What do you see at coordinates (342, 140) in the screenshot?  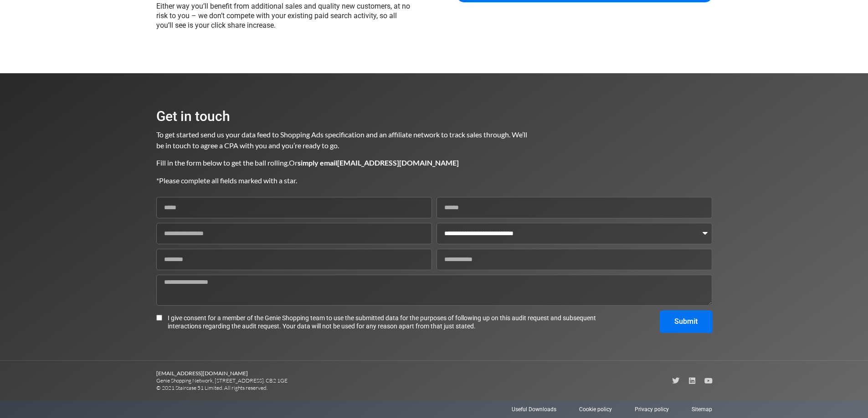 I see `span: To get started send us your data feed to Shopping Ads specification and an affiliate network to t...` at bounding box center [342, 140].